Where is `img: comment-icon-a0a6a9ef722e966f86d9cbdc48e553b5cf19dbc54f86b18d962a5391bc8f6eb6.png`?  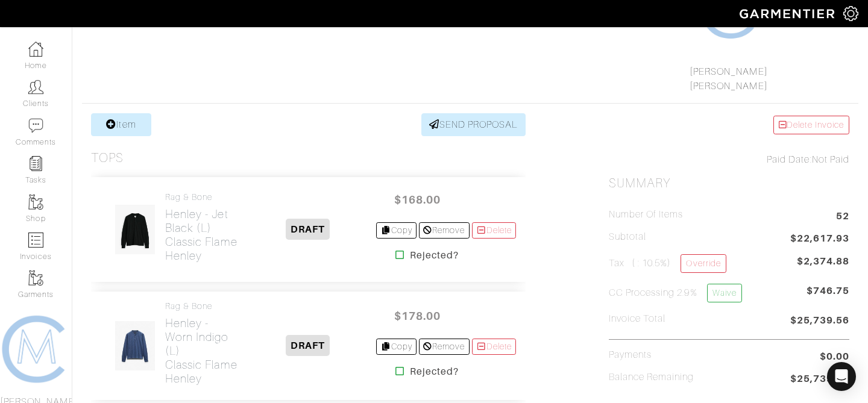
img: comment-icon-a0a6a9ef722e966f86d9cbdc48e553b5cf19dbc54f86b18d962a5391bc8f6eb6.png is located at coordinates (35, 126).